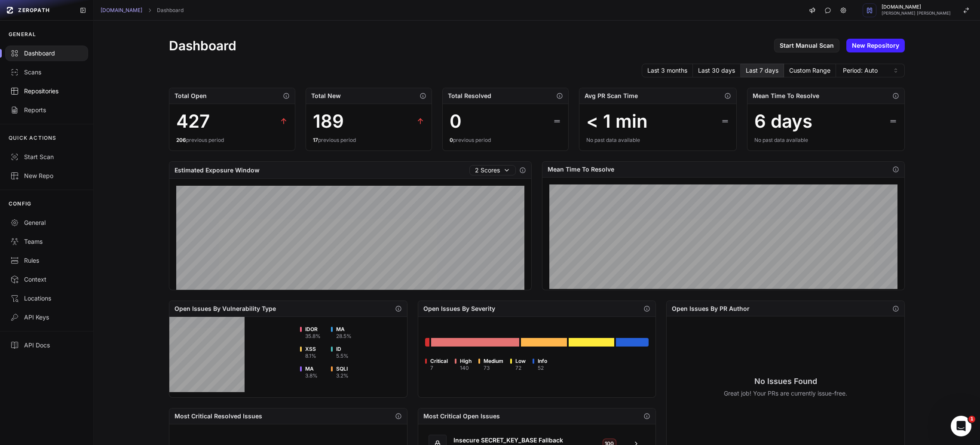  Describe the element at coordinates (225, 308) in the screenshot. I see `h2: Open Issues By Vulnerability Type` at that location.